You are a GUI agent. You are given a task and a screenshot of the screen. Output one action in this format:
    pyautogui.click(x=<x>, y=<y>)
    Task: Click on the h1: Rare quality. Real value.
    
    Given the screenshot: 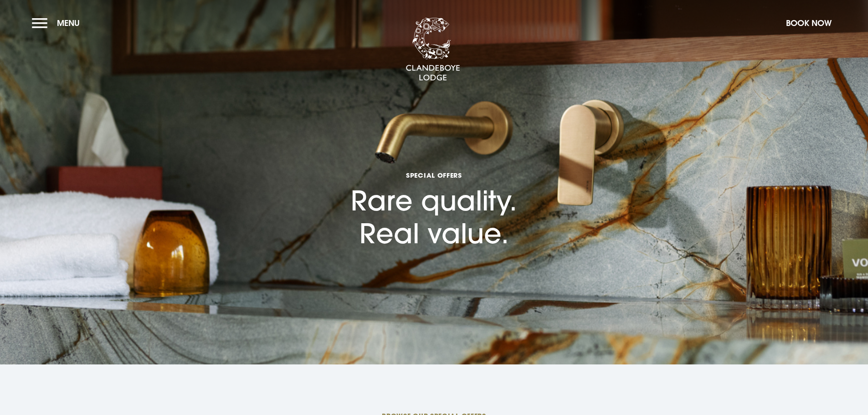 What is the action you would take?
    pyautogui.click(x=434, y=185)
    